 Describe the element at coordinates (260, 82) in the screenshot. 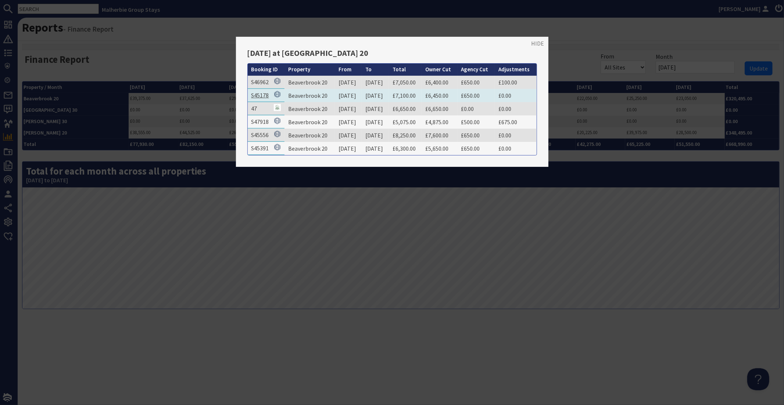

I see `a: S46962` at that location.